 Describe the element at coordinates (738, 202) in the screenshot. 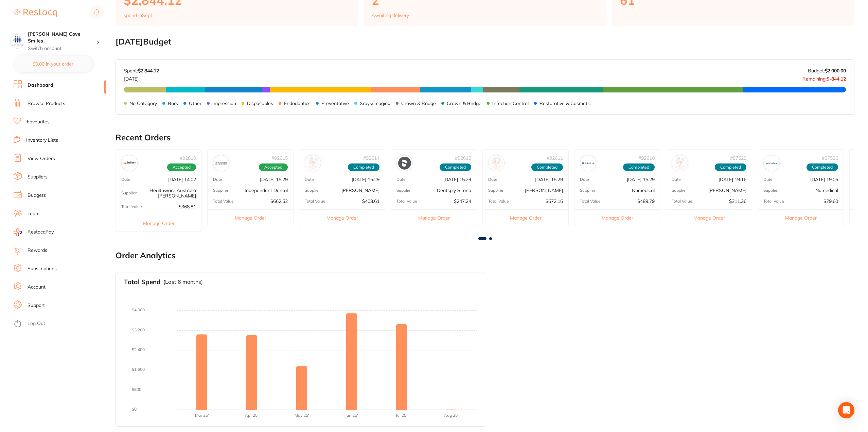

I see `p: $311.36` at that location.